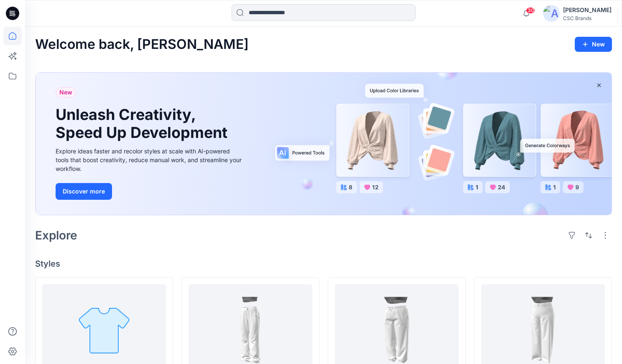 The width and height of the screenshot is (622, 364). What do you see at coordinates (594, 44) in the screenshot?
I see `button: New` at bounding box center [594, 44].